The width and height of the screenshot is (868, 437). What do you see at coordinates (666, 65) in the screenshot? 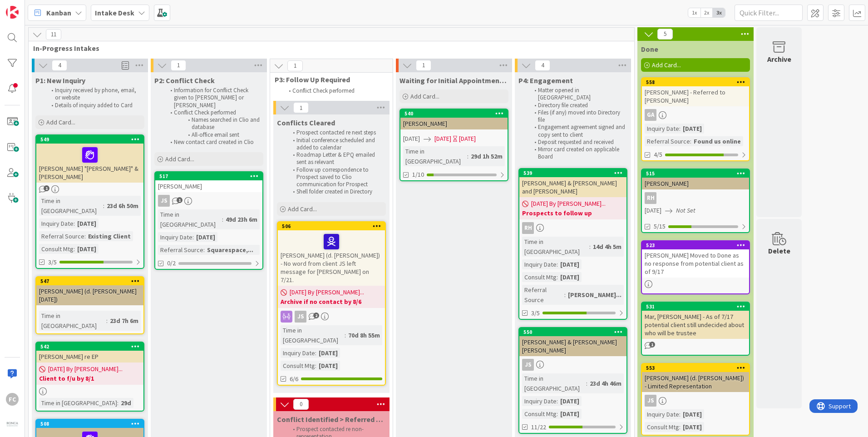
I see `span: Add Card...` at bounding box center [666, 65].